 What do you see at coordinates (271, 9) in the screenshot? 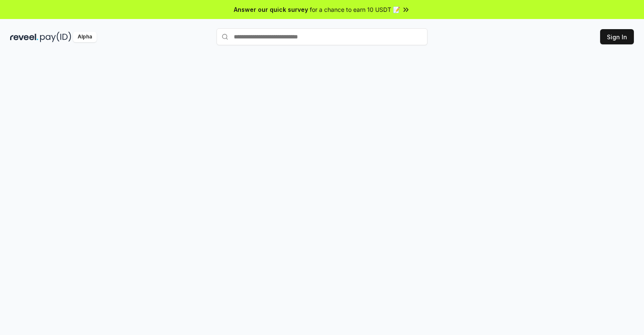
I see `span: Answer our quick survey` at bounding box center [271, 9].